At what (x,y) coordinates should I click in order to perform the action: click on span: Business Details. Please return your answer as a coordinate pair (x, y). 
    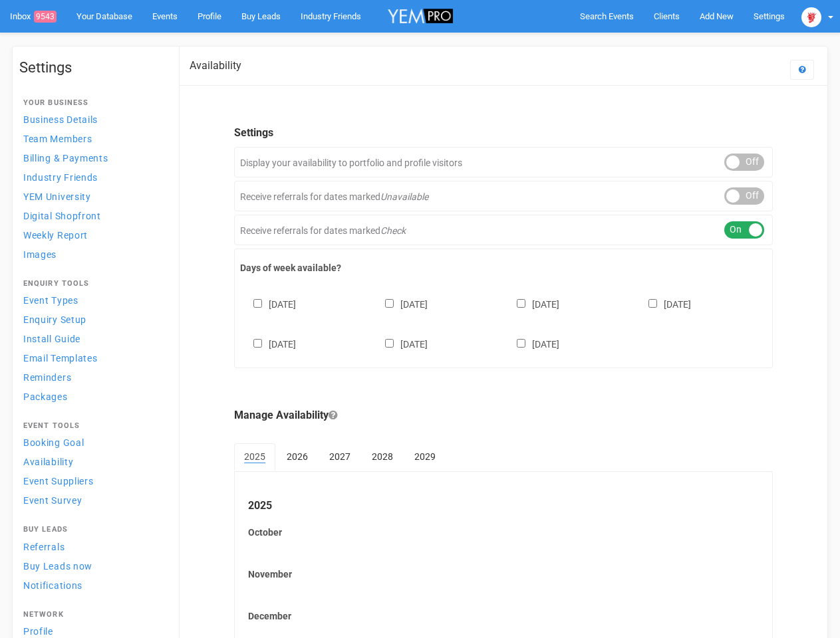
    Looking at the image, I should click on (61, 120).